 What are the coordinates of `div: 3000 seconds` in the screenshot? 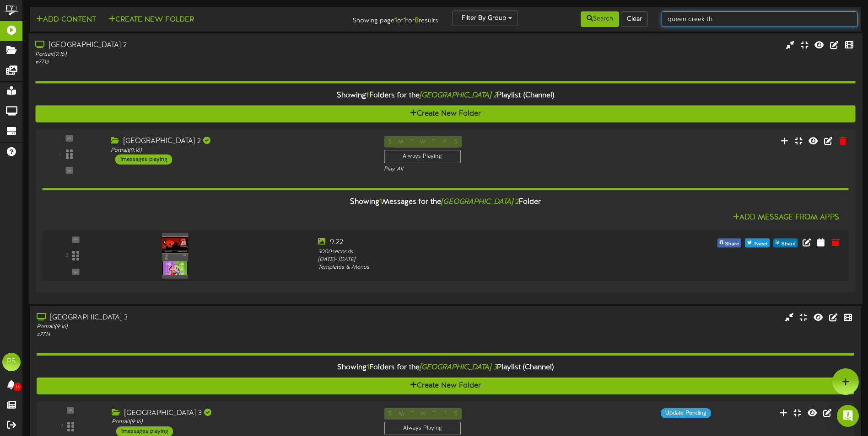 It's located at (479, 251).